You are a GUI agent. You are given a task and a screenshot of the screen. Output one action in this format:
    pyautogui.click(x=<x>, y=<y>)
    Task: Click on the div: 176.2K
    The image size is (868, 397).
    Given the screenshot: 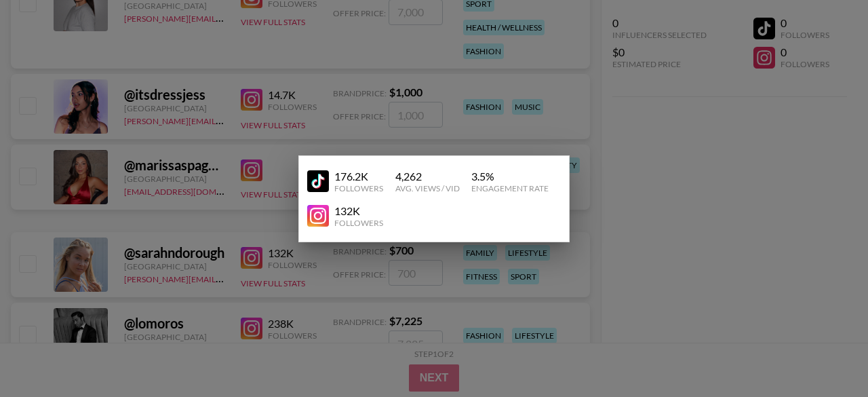 What is the action you would take?
    pyautogui.click(x=359, y=177)
    